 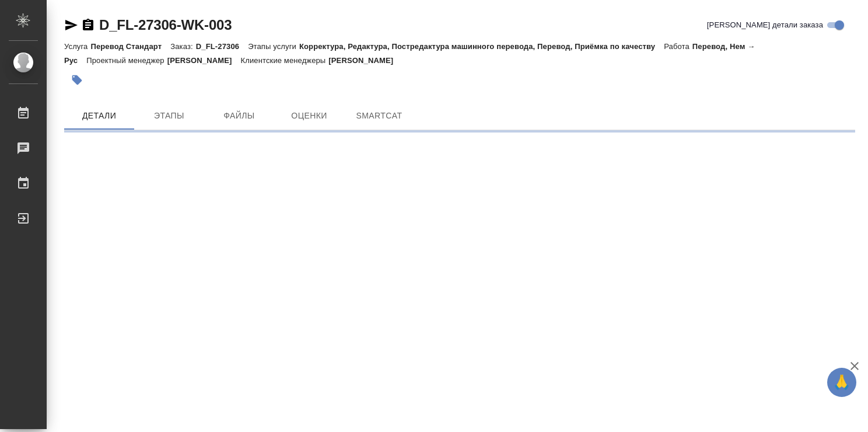 What do you see at coordinates (221, 46) in the screenshot?
I see `p: D_FL-27306` at bounding box center [221, 46].